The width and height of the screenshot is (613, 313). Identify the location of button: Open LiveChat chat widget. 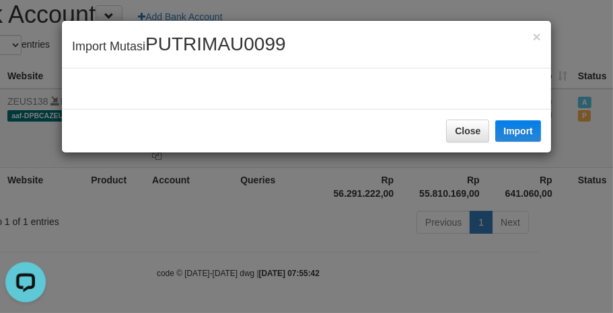
(26, 26).